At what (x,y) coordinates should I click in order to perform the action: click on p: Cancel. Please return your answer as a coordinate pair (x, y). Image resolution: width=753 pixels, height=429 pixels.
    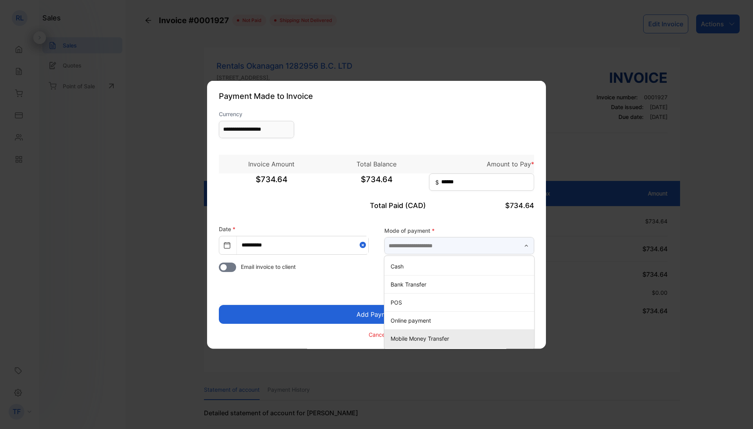
    Looking at the image, I should click on (377, 334).